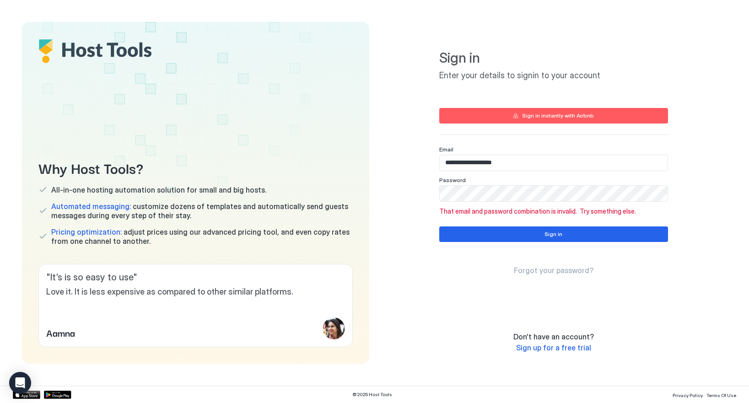  I want to click on span: All-in-one hosting automation solution for small and big hosts., so click(159, 190).